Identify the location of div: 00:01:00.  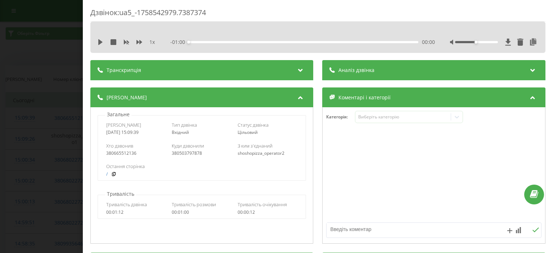
(202, 212).